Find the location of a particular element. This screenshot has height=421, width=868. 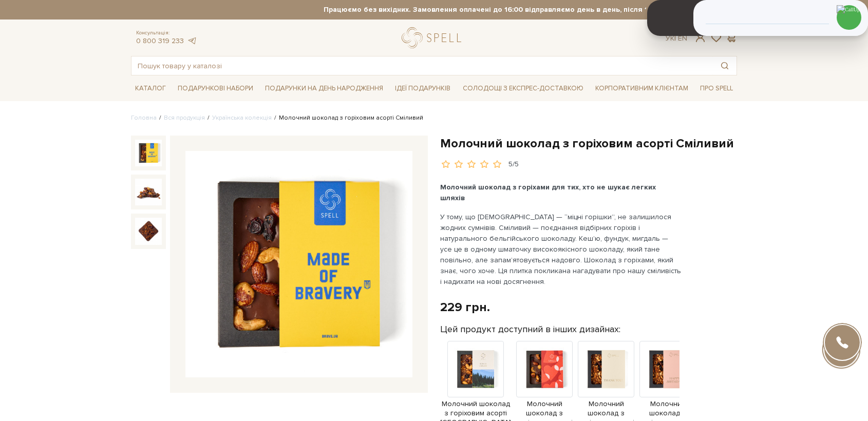

span: Ідеї подарунків is located at coordinates (423, 88).